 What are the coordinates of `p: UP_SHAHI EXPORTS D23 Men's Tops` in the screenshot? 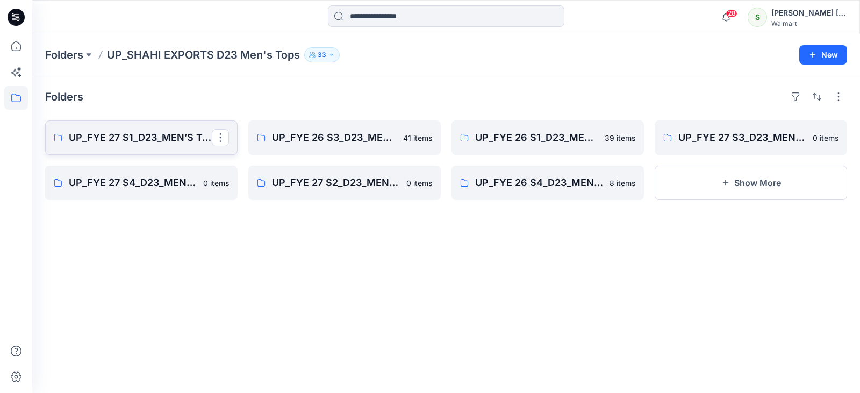 It's located at (203, 55).